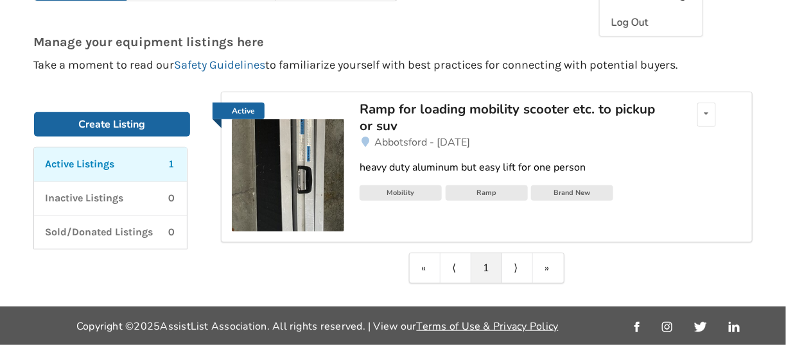  I want to click on img: mobility-ramp for loading mobility scooter etc. to pickup or suv, so click(288, 175).